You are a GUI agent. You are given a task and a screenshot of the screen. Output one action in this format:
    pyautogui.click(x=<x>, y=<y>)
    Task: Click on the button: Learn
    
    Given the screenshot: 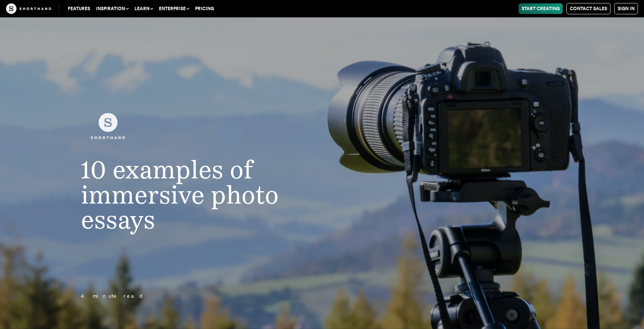 What is the action you would take?
    pyautogui.click(x=144, y=9)
    